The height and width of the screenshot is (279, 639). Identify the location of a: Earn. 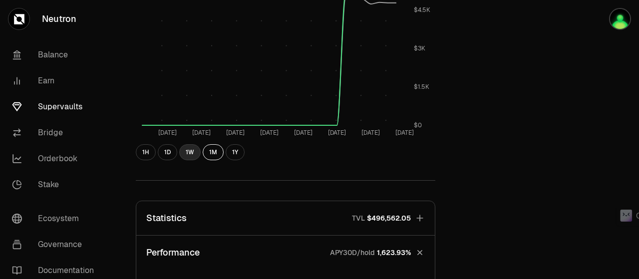
(56, 81).